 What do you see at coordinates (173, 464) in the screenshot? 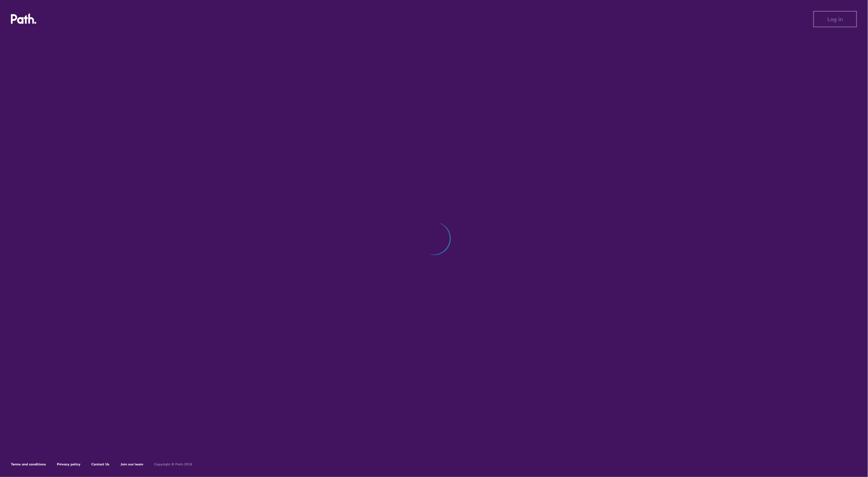
I see `h6: Copyright © Path 2018` at bounding box center [173, 464].